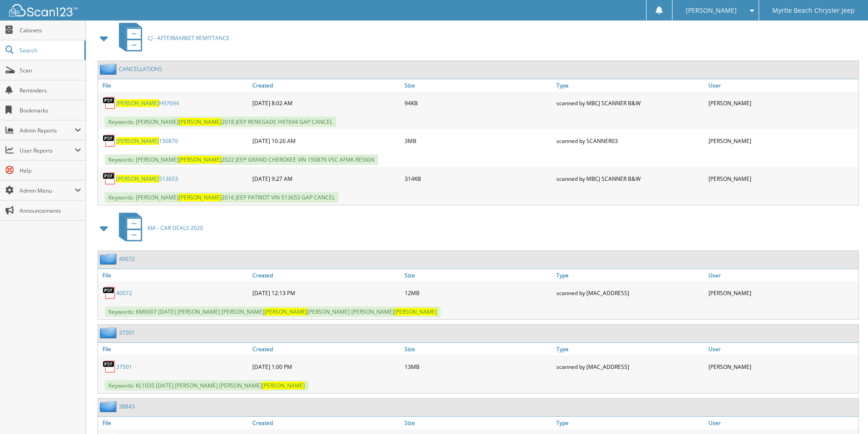 Image resolution: width=868 pixels, height=434 pixels. I want to click on a: CANCELLATIONS, so click(141, 69).